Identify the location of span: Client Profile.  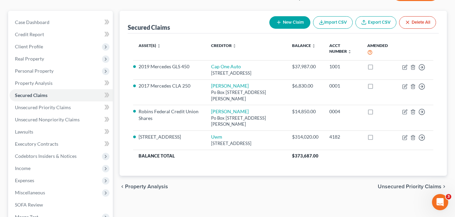
(29, 46).